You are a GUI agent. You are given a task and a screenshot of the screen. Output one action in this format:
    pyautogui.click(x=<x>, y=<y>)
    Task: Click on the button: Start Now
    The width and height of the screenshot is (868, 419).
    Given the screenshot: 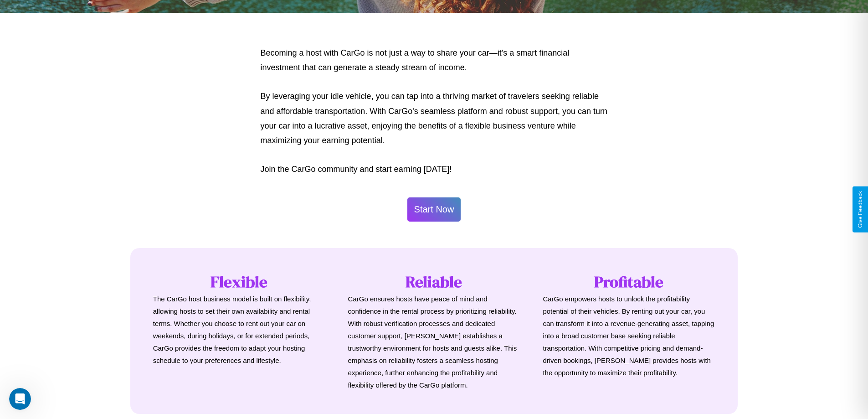 What is the action you would take?
    pyautogui.click(x=434, y=210)
    